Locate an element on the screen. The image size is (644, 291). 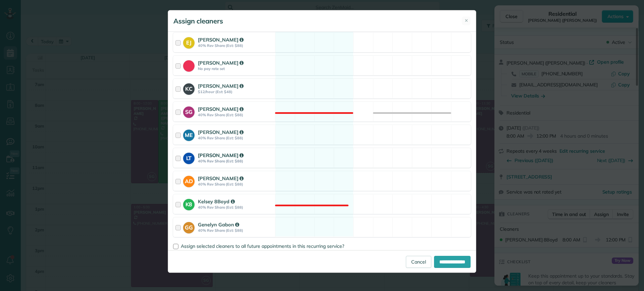
span: Assign selected cleaners to all future appointments in this recurring service? is located at coordinates (262, 246).